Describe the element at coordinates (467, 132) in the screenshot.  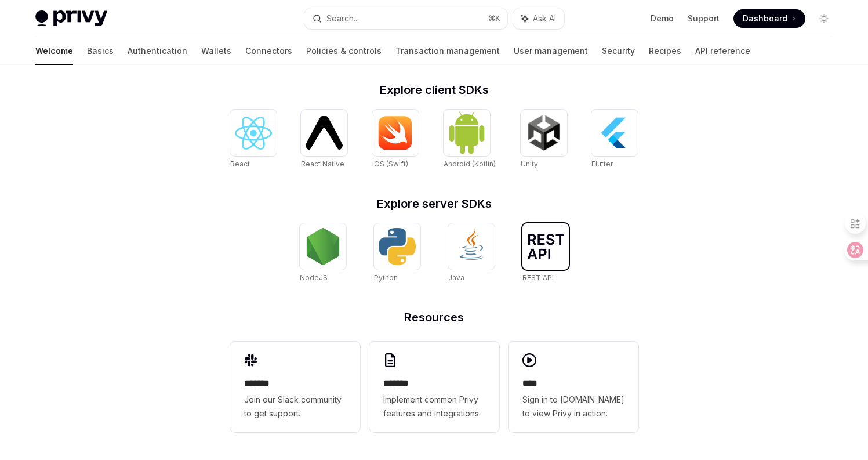
I see `img: Android (Kotlin)` at that location.